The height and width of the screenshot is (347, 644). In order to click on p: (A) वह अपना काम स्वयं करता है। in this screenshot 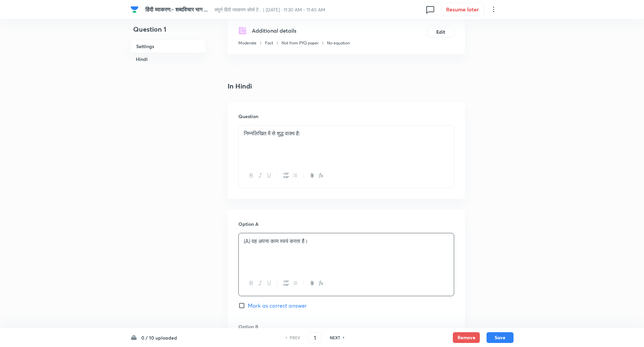, I will do `click(346, 241)`.